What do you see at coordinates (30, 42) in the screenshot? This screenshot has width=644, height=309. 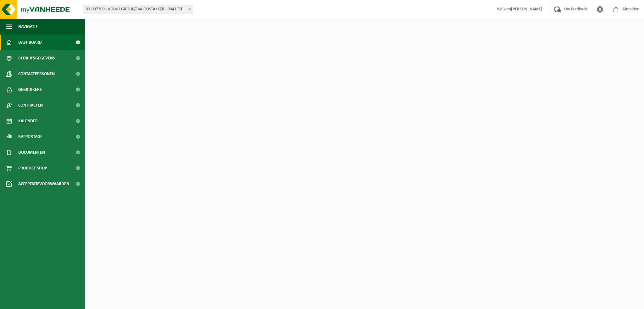 I see `span: Dashboard` at bounding box center [30, 42].